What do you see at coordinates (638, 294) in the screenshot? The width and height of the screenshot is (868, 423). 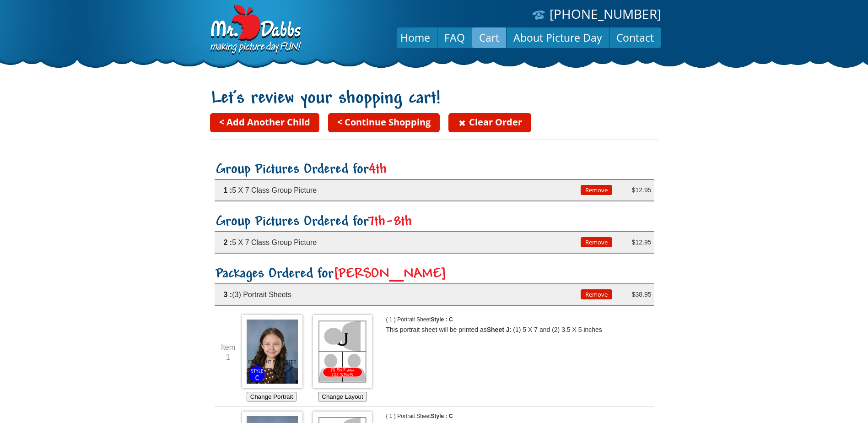 I see `div: $38.95` at bounding box center [638, 294].